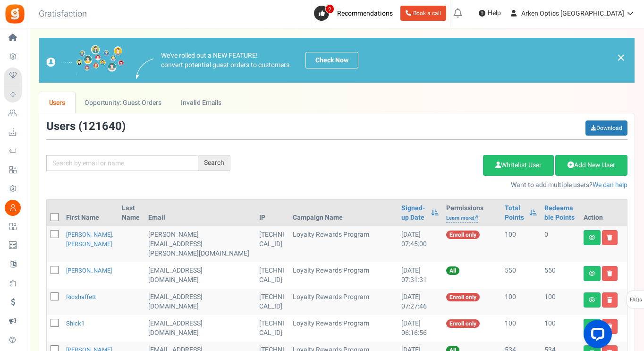 The height and width of the screenshot is (351, 644). Describe the element at coordinates (635, 300) in the screenshot. I see `span: FAQs` at that location.